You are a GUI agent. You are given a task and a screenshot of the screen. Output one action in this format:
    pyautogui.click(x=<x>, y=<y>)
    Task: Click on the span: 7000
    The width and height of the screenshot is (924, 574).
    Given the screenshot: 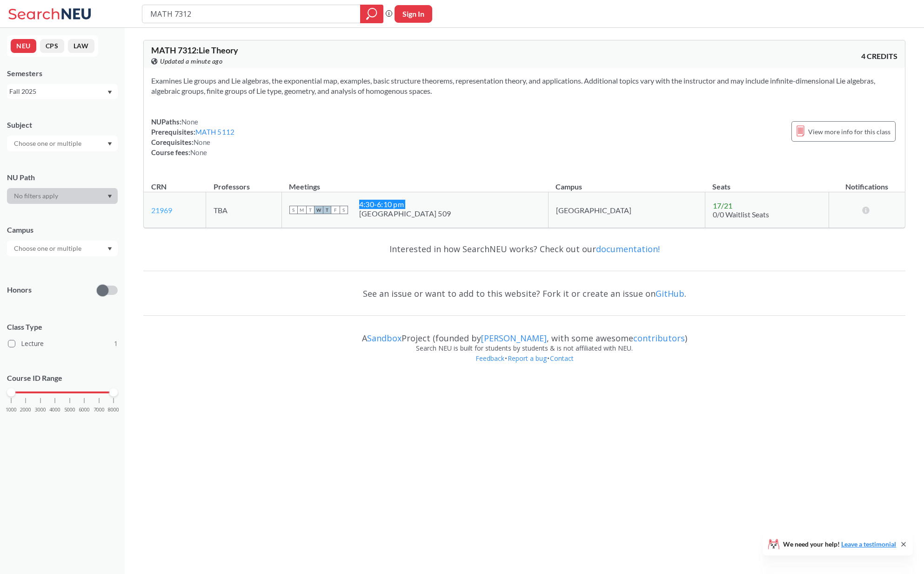 What is the action you would take?
    pyautogui.click(x=99, y=410)
    